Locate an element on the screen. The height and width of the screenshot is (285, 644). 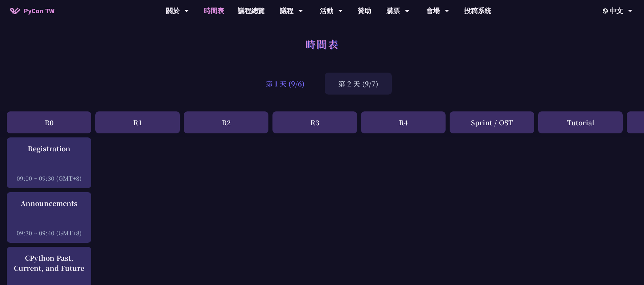
div: Tutorial is located at coordinates (580, 122).